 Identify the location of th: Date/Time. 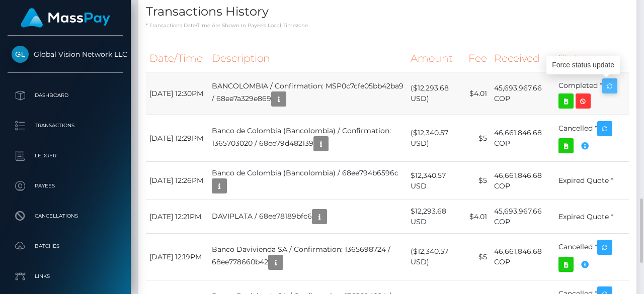
(177, 58).